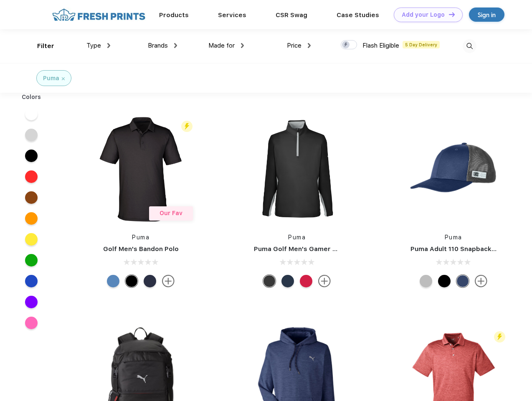 This screenshot has height=401, width=532. Describe the element at coordinates (469, 46) in the screenshot. I see `img: desktop_search.svg` at that location.